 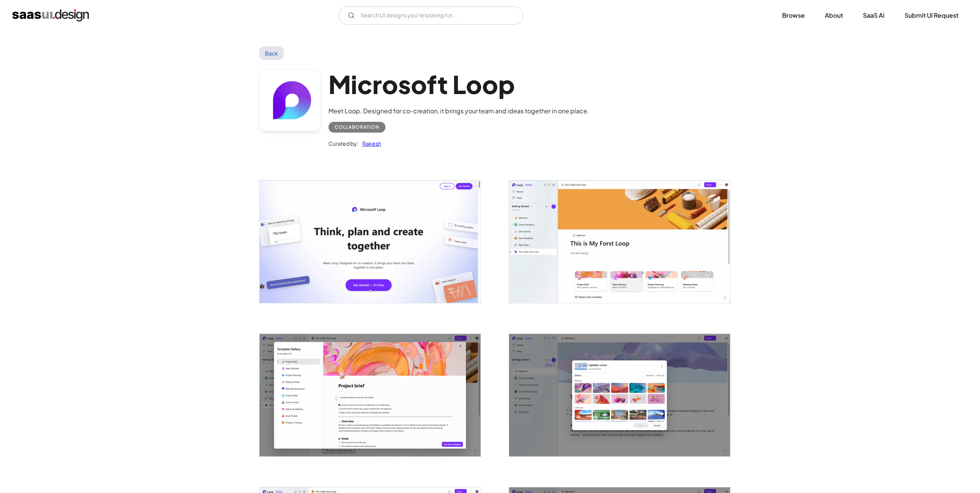 I want to click on div: Meet Loop. Designed for co-creation, it brings your team and ideas together in one place., so click(x=459, y=111).